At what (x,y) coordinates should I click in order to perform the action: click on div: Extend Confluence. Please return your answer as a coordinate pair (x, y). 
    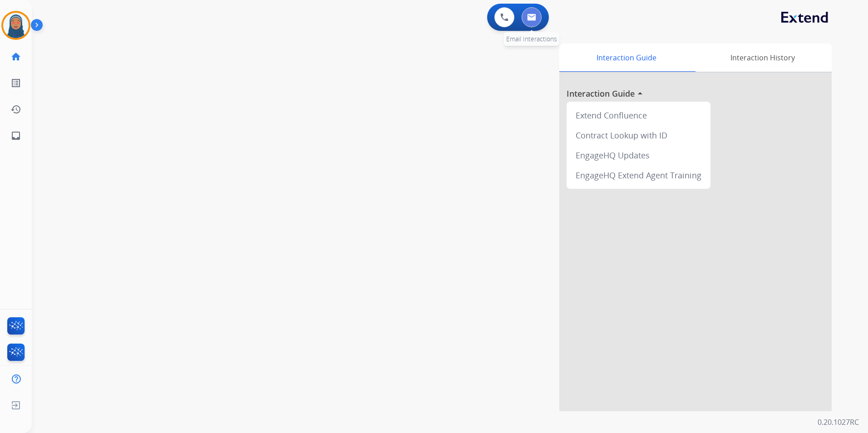
    Looking at the image, I should click on (638, 115).